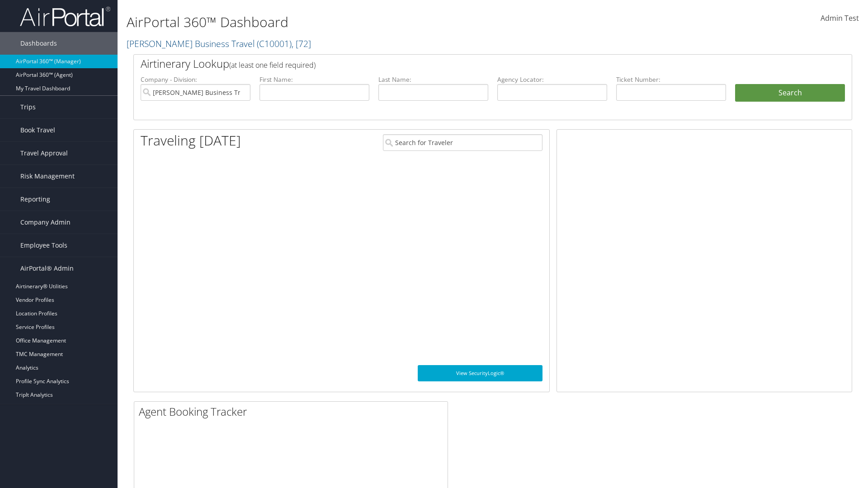  What do you see at coordinates (45, 223) in the screenshot?
I see `span: Company Admin` at bounding box center [45, 223].